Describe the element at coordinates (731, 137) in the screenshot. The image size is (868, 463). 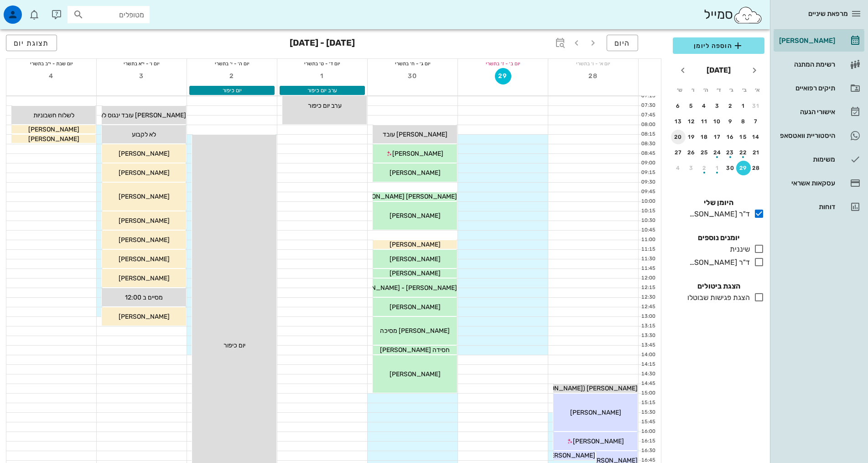
I see `button: 16` at that location.